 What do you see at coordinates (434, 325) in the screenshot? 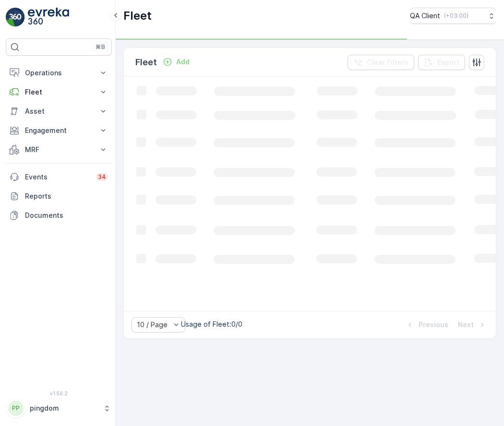
I see `p: Previous` at bounding box center [434, 325].